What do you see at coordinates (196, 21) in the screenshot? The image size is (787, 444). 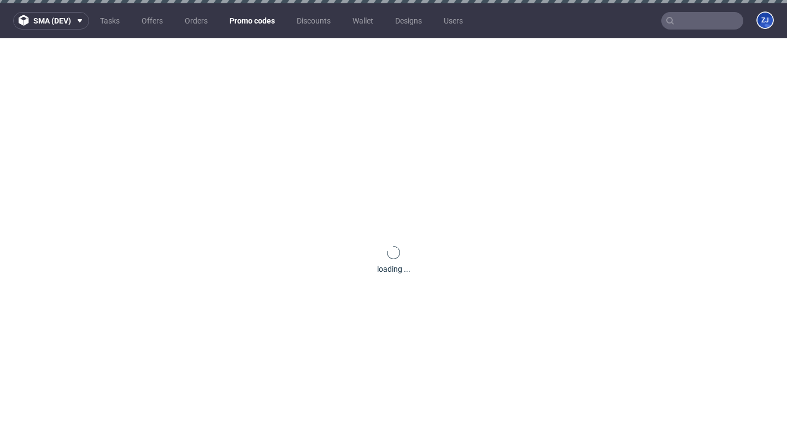 I see `a: Orders` at bounding box center [196, 21].